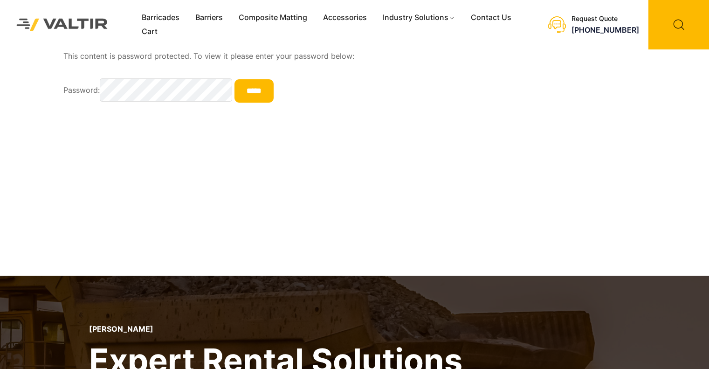 This screenshot has height=369, width=709. Describe the element at coordinates (148, 90) in the screenshot. I see `label: Password:` at that location.